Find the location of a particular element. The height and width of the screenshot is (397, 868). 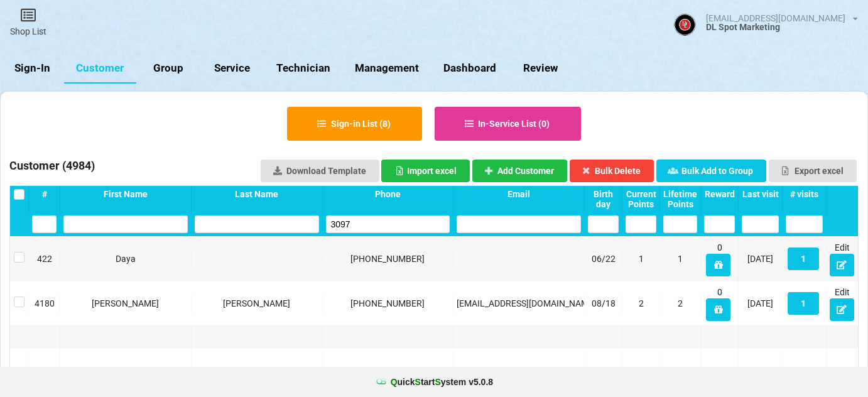

div: 422 is located at coordinates (44, 259).